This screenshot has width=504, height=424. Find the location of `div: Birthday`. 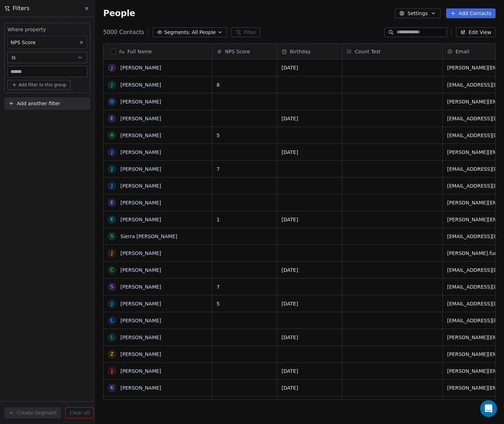

div: Birthday is located at coordinates (309, 51).